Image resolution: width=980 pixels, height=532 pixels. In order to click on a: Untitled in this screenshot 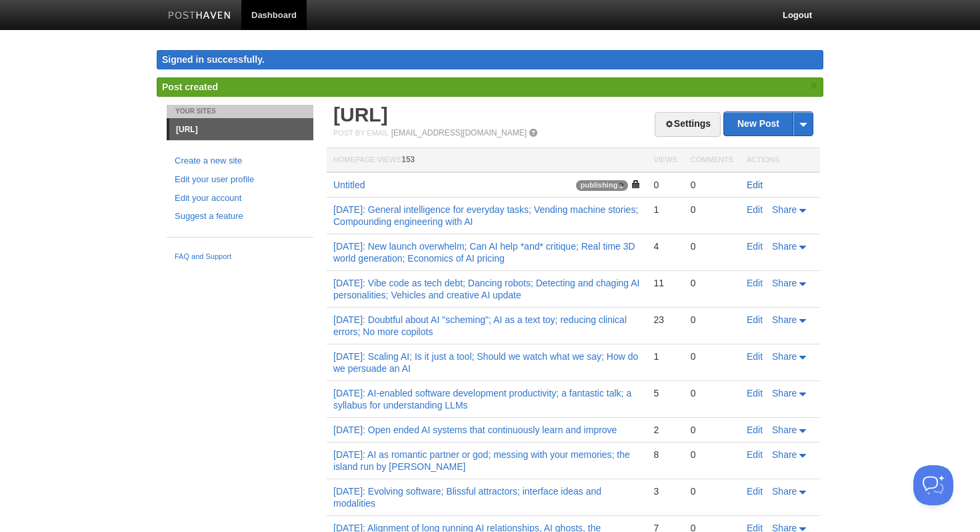, I will do `click(349, 185)`.